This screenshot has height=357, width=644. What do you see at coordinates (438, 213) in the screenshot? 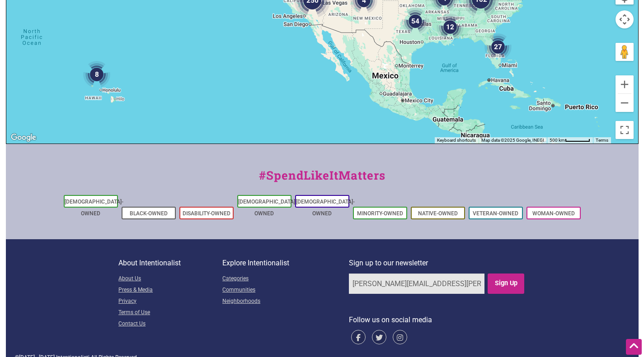
I see `a: Native-Owned` at bounding box center [438, 213].